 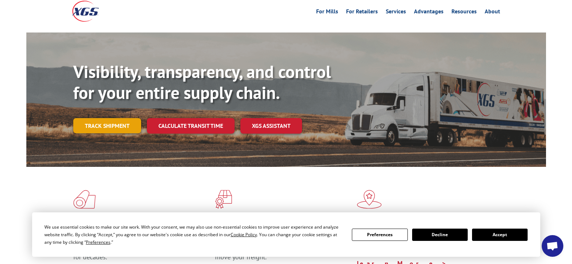 What do you see at coordinates (194, 234) in the screenshot?
I see `div: We use essential cookies to make our site work. With your consent, we may also use non-essential ...` at bounding box center [194, 234].